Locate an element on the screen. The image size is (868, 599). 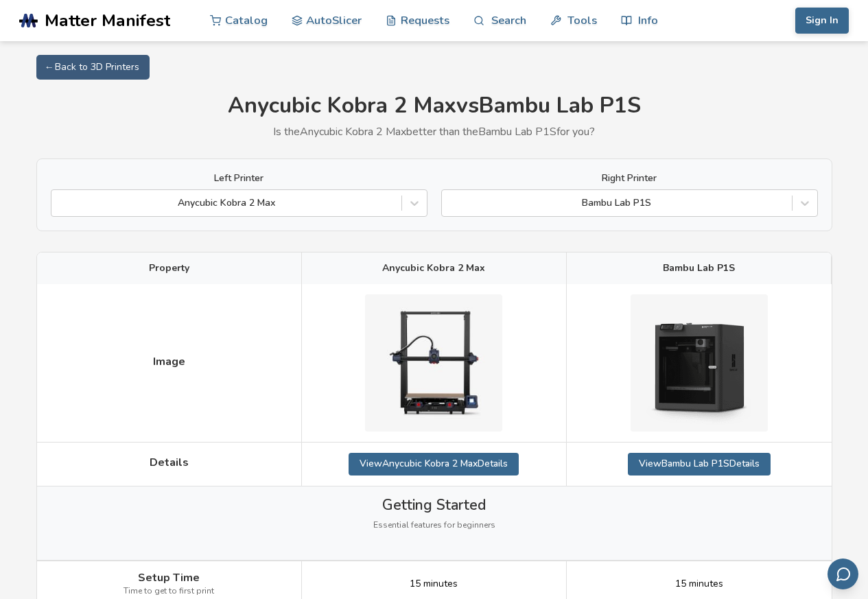
span: Essential features for beginners is located at coordinates (435, 526).